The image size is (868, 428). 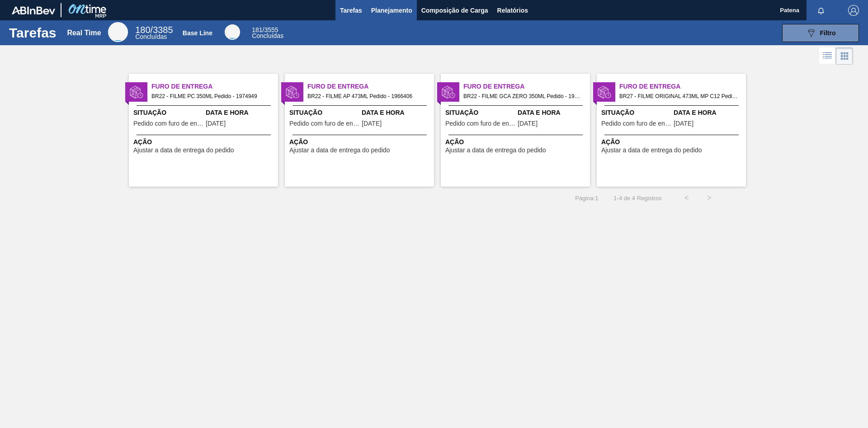 I want to click on img: Logout, so click(x=854, y=10).